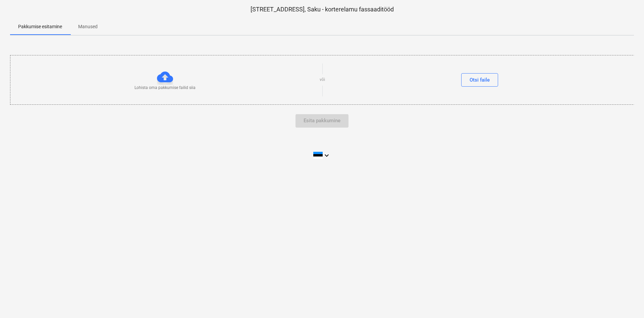 The width and height of the screenshot is (644, 318). Describe the element at coordinates (479, 80) in the screenshot. I see `button: Otsi faile` at that location.